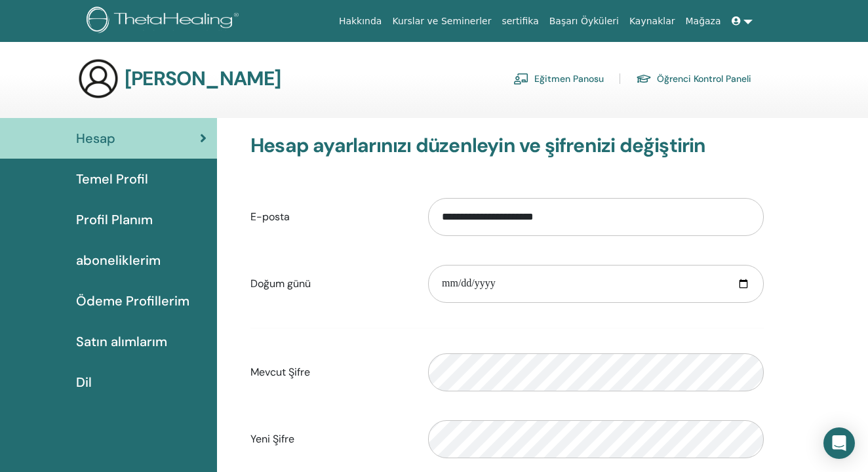 Image resolution: width=868 pixels, height=472 pixels. I want to click on img: graduation-cap.svg, so click(644, 79).